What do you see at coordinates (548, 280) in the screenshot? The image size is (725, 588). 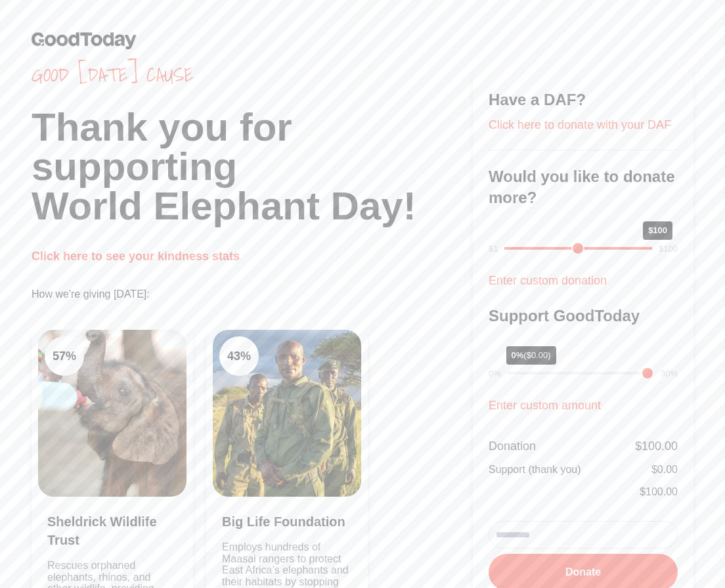 I see `a: Enter custom donation` at bounding box center [548, 280].